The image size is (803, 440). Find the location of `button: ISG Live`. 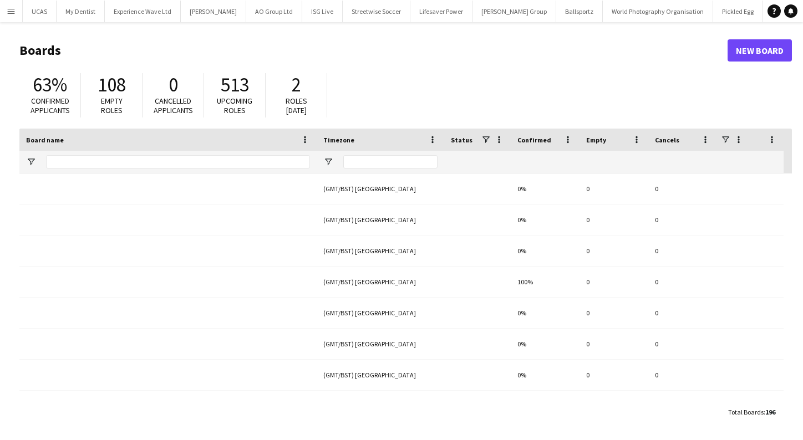

button: ISG Live is located at coordinates (322, 11).